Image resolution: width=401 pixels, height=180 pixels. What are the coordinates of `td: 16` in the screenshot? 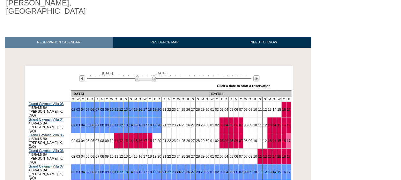 It's located at (140, 156).